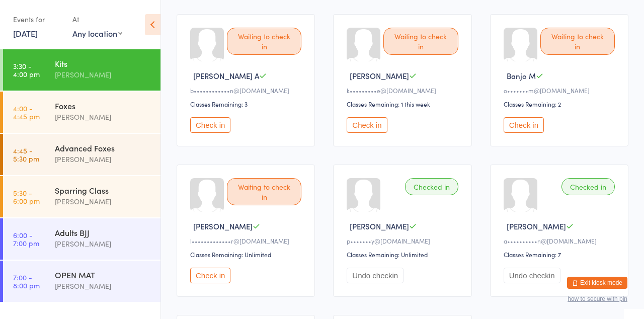 Image resolution: width=644 pixels, height=319 pixels. Describe the element at coordinates (103, 232) in the screenshot. I see `div: Adults BJJ` at that location.